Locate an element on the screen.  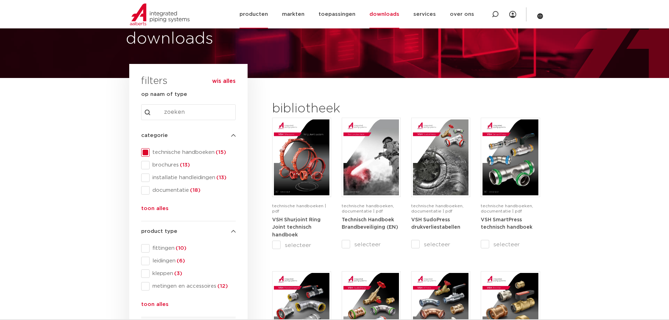
div: installatie handleidingen(13) is located at coordinates (188, 178).